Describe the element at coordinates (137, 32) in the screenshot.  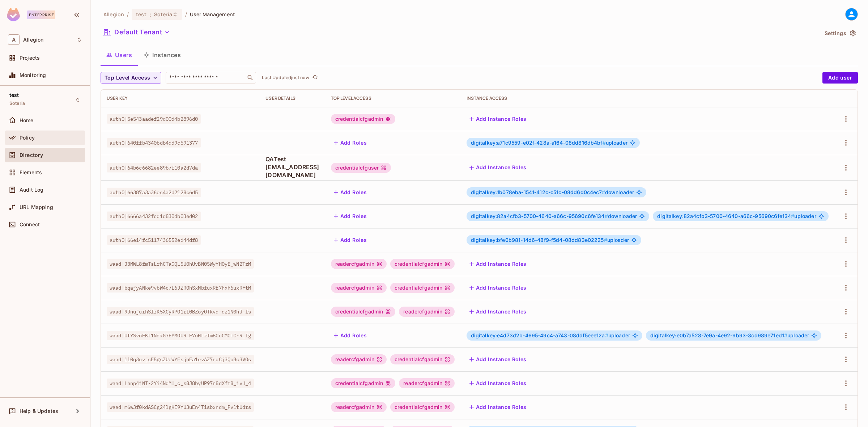
I see `button: Default Tenant` at that location.